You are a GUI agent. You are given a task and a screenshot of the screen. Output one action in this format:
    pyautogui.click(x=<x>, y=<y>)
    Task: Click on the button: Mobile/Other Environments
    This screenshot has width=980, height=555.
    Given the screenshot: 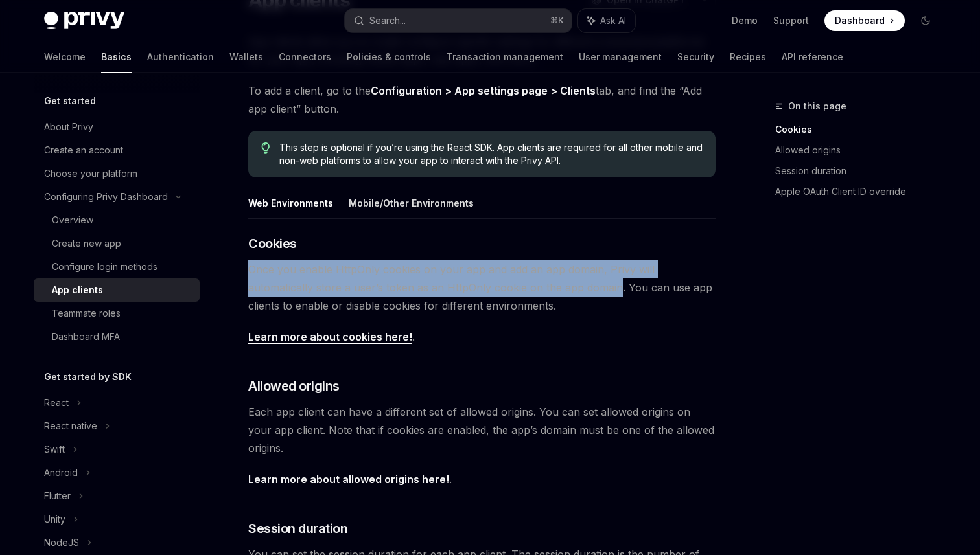 What is the action you would take?
    pyautogui.click(x=411, y=203)
    